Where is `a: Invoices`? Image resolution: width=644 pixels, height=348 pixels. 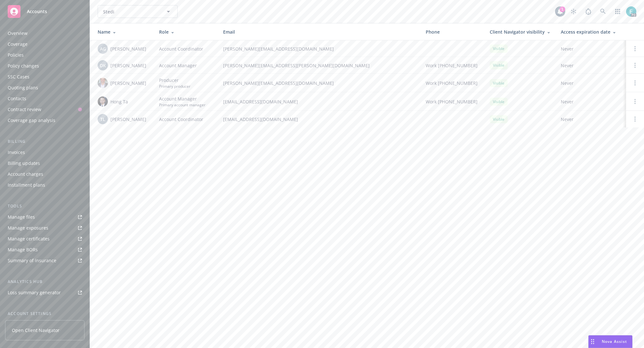
a: Invoices is located at coordinates (45, 152).